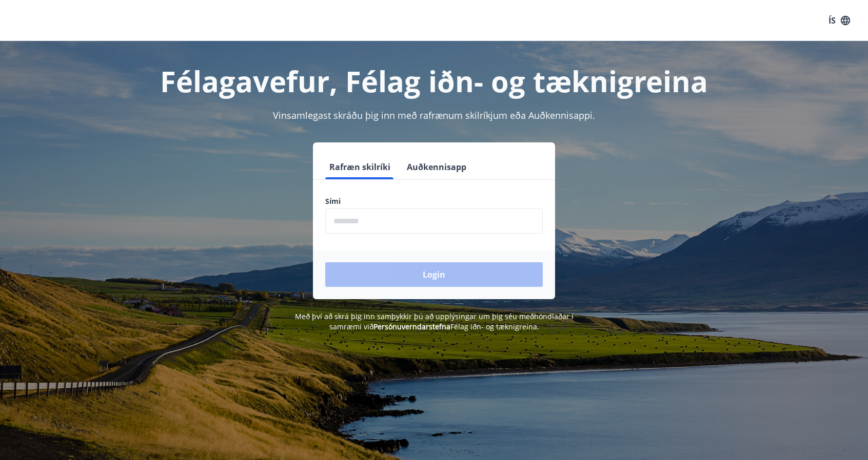  Describe the element at coordinates (434, 115) in the screenshot. I see `span: Vinsamlegast skráðu þig inn með rafrænum skilríkjum eða Auðkennisappi.` at that location.